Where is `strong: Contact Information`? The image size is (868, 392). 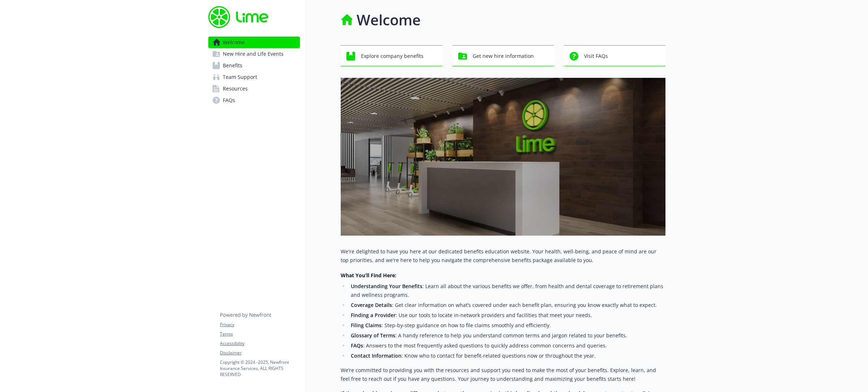
strong: Contact Information is located at coordinates (376, 356).